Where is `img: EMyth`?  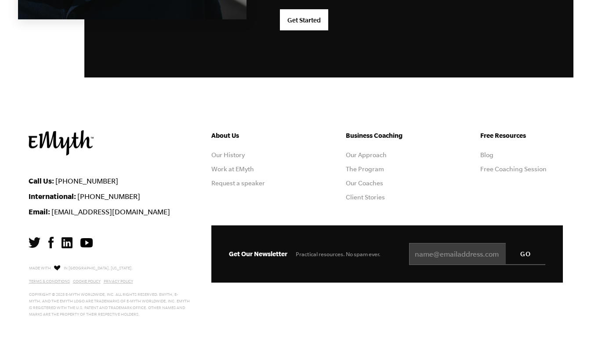 img: EMyth is located at coordinates (61, 142).